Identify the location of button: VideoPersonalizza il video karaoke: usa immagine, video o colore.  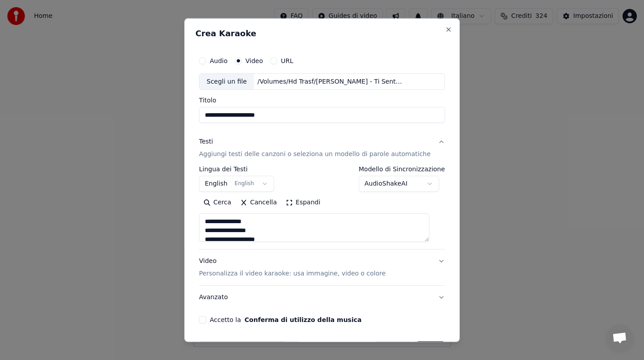
(322, 268).